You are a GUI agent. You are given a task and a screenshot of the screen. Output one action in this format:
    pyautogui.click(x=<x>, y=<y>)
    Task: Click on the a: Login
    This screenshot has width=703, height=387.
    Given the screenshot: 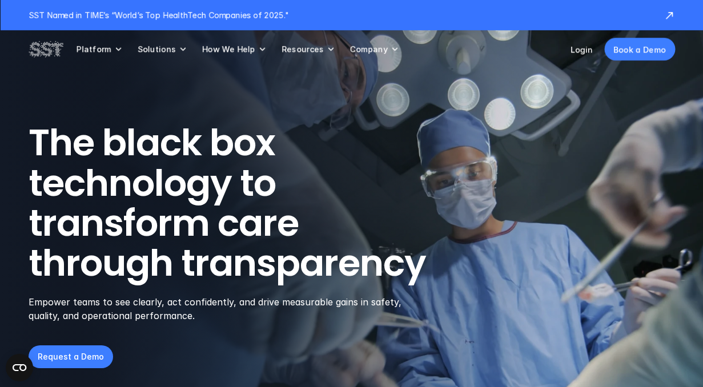 What is the action you would take?
    pyautogui.click(x=581, y=49)
    